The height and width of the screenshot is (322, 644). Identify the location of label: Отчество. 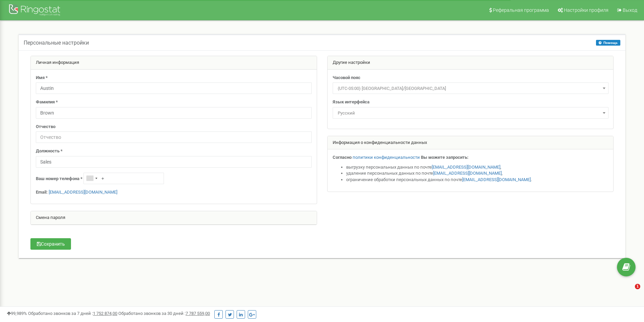
(46, 127).